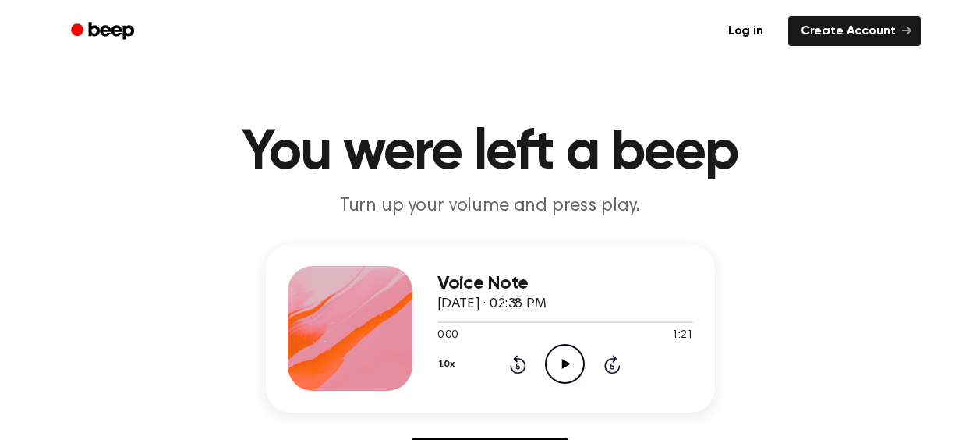  What do you see at coordinates (104, 31) in the screenshot?
I see `a: Beep` at bounding box center [104, 31].